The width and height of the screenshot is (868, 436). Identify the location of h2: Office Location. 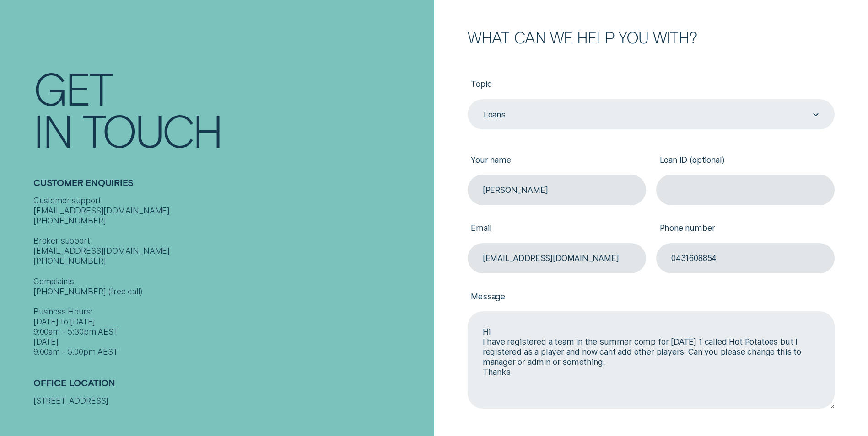
(231, 387).